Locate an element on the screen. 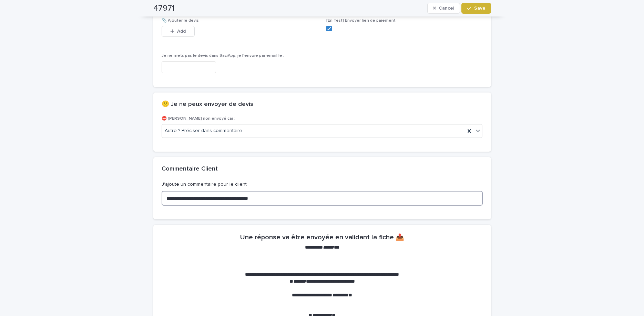  button: Cancel is located at coordinates (443, 8).